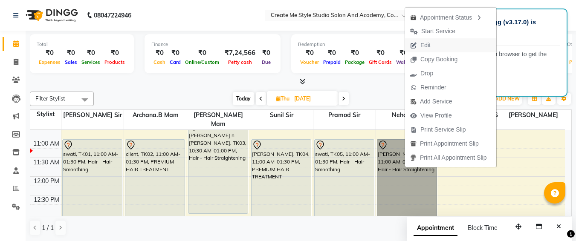 The height and width of the screenshot is (241, 576). I want to click on span: Pramod sir, so click(344, 115).